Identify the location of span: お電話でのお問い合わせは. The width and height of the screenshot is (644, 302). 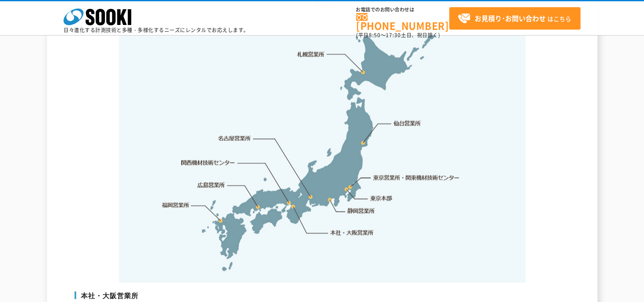
(403, 10).